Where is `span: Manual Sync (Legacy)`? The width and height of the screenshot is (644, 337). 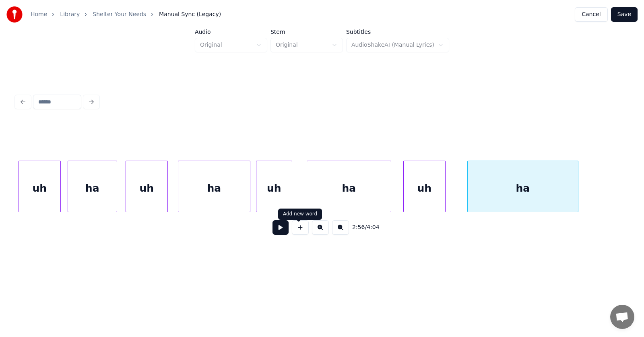
span: Manual Sync (Legacy) is located at coordinates (190, 15).